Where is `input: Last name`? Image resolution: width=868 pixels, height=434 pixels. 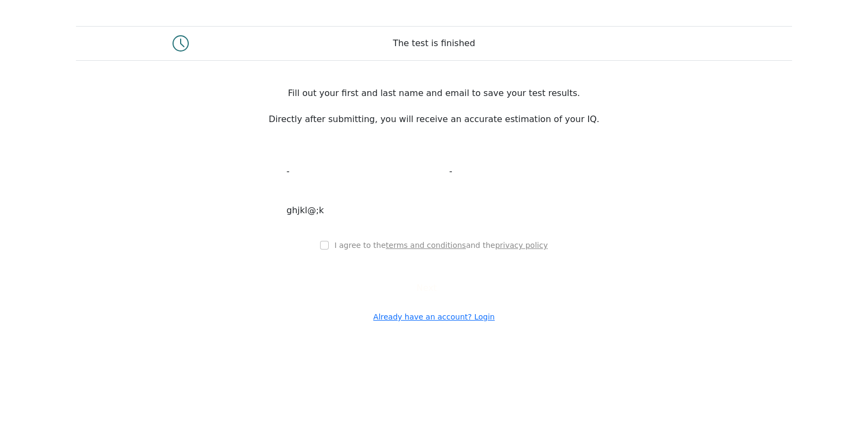
input: Last name is located at coordinates (515, 171).